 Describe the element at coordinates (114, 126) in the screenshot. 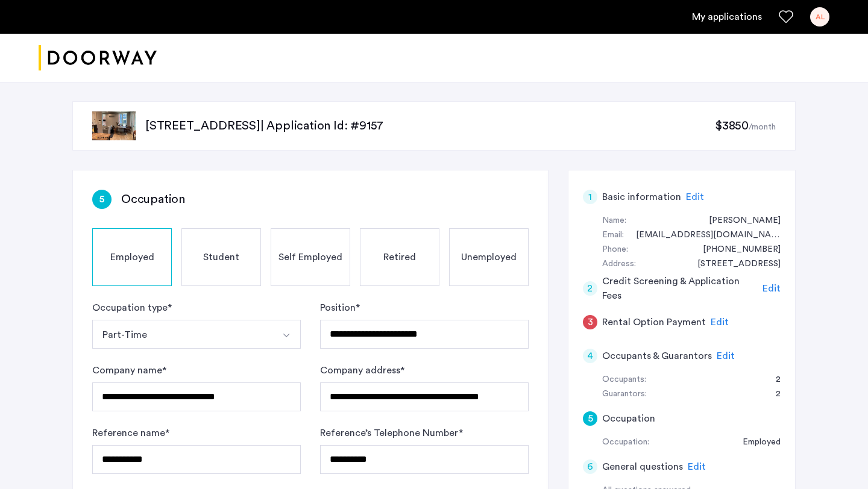

I see `img: apartment` at that location.